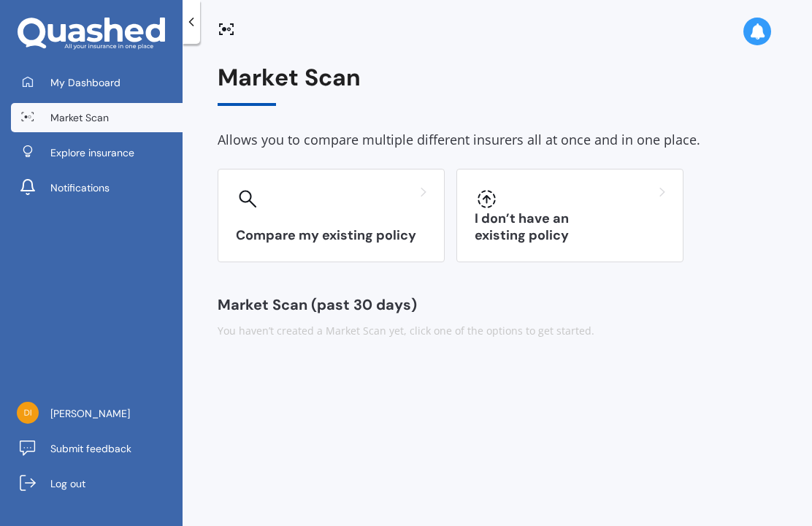  I want to click on a: Explore insurance, so click(97, 152).